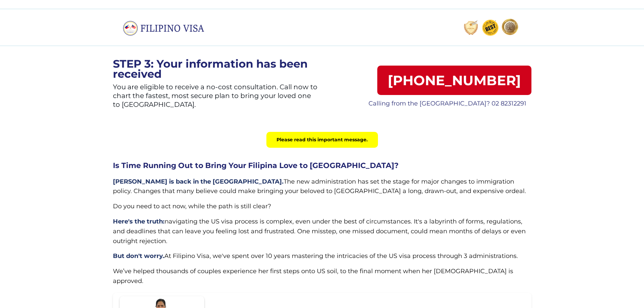  What do you see at coordinates (215, 98) in the screenshot?
I see `p: You are eligible to receive a no-cost consultation. Call now to chart the fastest, most secure pl...` at bounding box center [215, 98].